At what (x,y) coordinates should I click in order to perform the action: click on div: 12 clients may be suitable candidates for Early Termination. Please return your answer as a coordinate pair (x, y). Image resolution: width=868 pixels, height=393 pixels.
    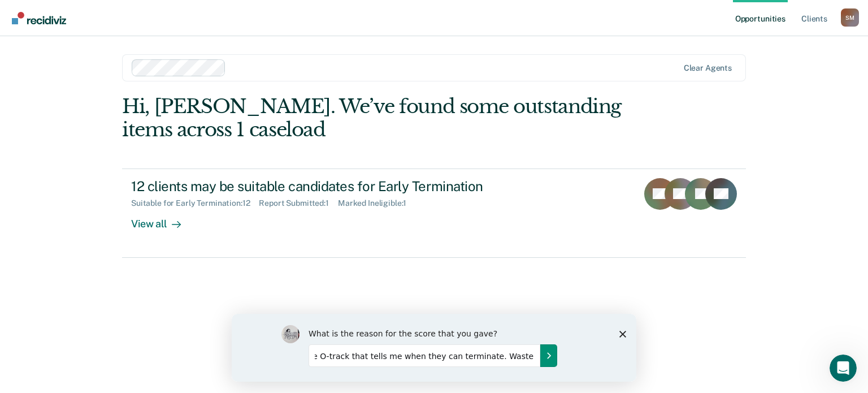
    Looking at the image, I should click on (330, 186).